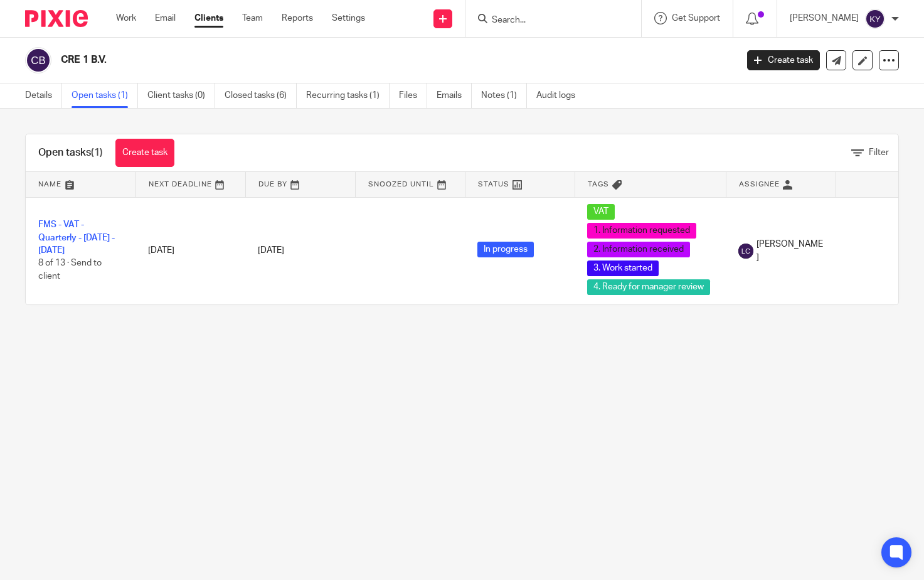 The height and width of the screenshot is (580, 924). Describe the element at coordinates (413, 96) in the screenshot. I see `a: Files` at that location.